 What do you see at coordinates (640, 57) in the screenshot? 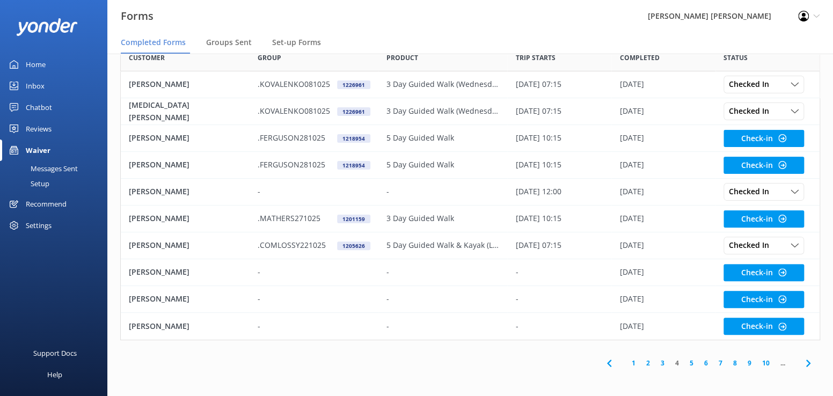
I see `span: Completed` at bounding box center [640, 57].